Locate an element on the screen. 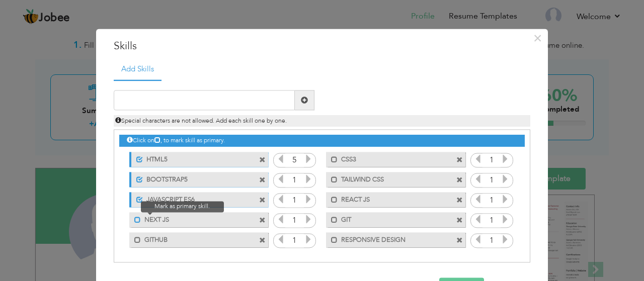  label: GITHUB is located at coordinates (192, 238).